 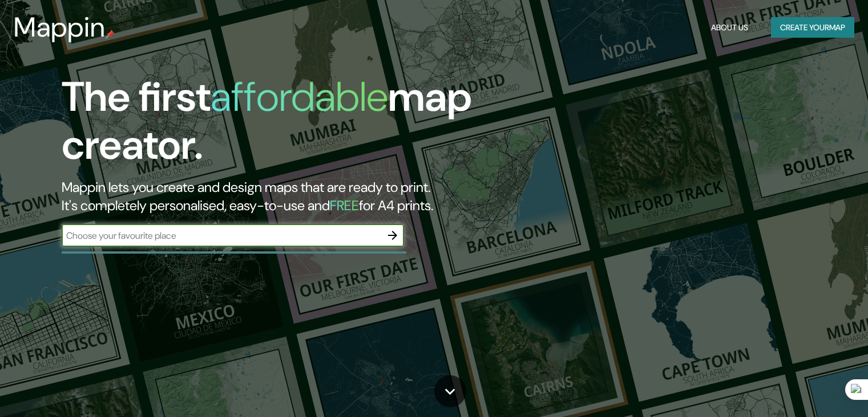 I want to click on button: Create yourmap, so click(x=812, y=27).